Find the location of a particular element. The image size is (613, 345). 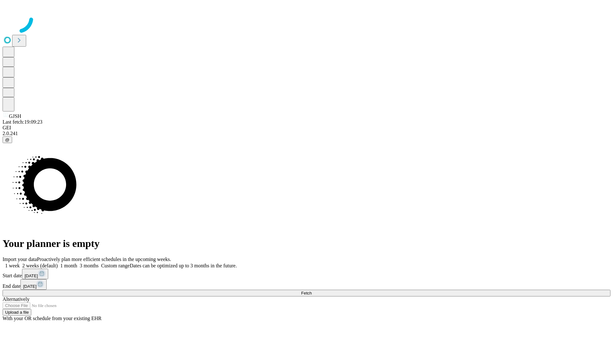

h1: Your planner is empty is located at coordinates (306, 243).